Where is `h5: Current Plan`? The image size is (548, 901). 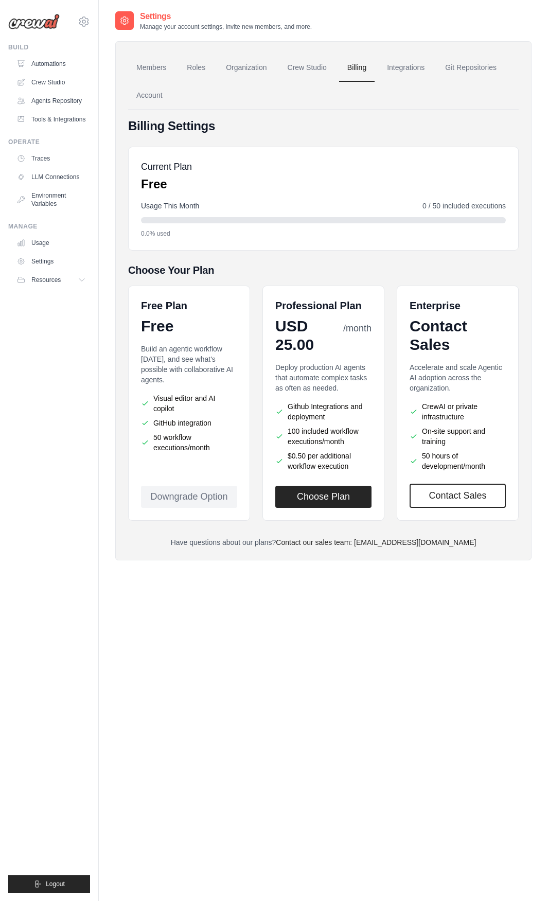 h5: Current Plan is located at coordinates (166, 167).